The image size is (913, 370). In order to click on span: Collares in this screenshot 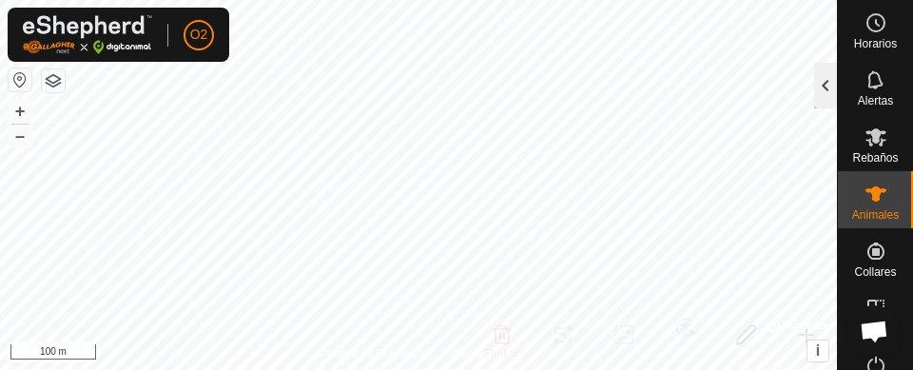, I will do `click(875, 272)`.